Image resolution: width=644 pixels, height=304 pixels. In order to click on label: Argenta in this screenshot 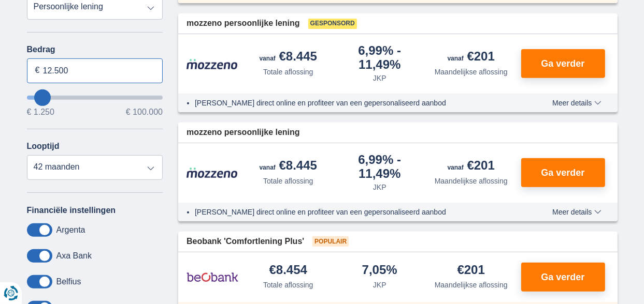, I will do `click(71, 231)`.